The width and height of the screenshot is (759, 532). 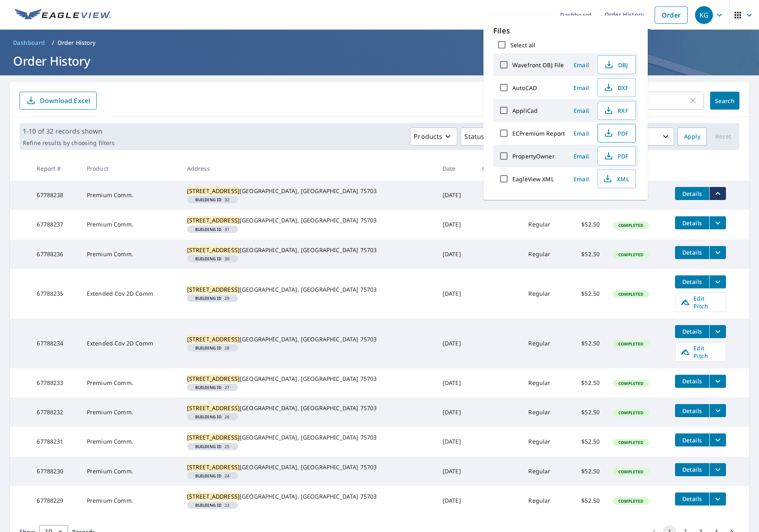 I want to click on label: Select all, so click(x=523, y=45).